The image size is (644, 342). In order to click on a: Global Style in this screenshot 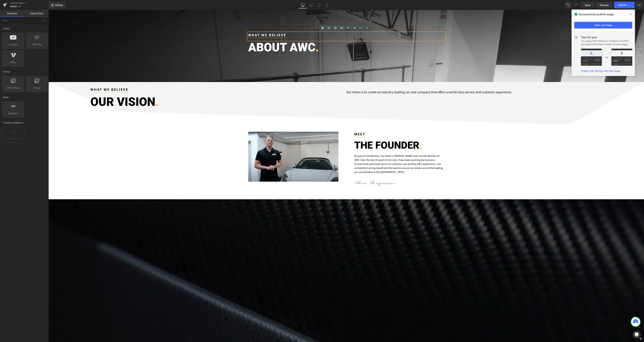, I will do `click(36, 13)`.